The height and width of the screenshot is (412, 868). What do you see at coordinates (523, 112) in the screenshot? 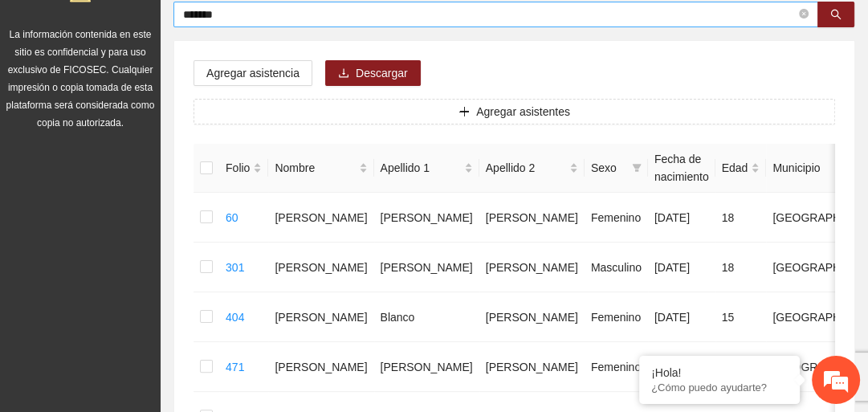
I see `span: Agregar asistentes` at bounding box center [523, 112].